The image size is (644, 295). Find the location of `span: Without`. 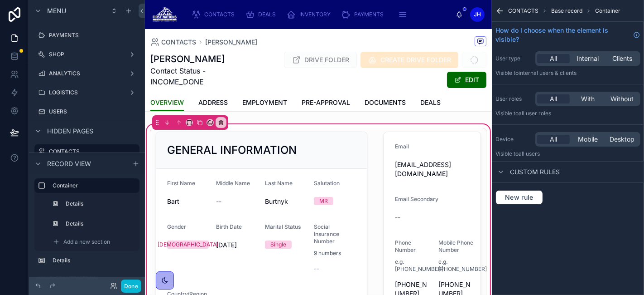

span: Without is located at coordinates (622, 99).